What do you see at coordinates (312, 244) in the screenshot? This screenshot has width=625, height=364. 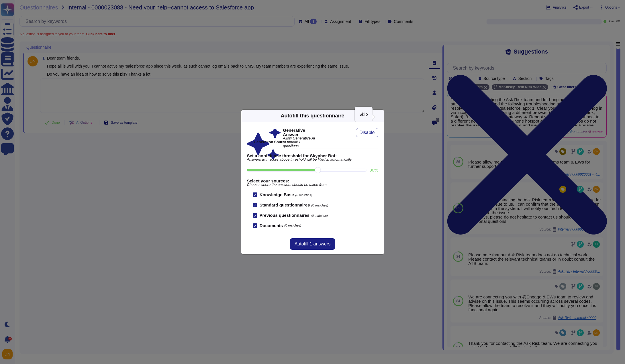 I see `button: Autofill 1 answers` at bounding box center [312, 244].